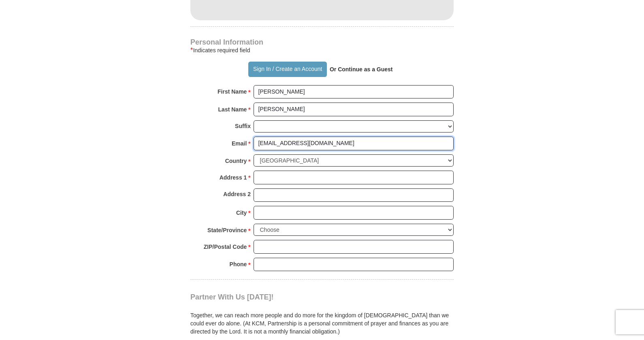  I want to click on strong: Address 2, so click(237, 194).